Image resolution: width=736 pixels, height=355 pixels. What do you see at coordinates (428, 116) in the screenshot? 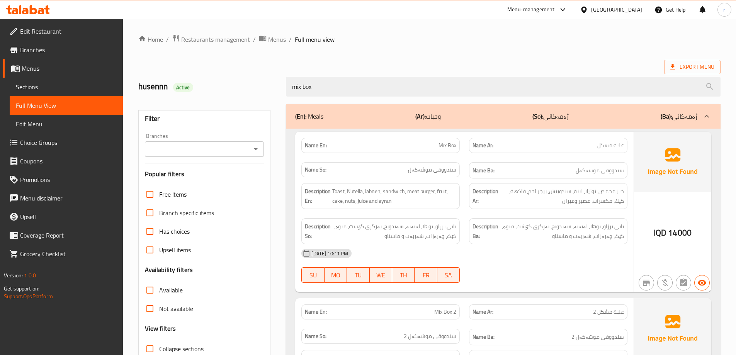
I see `p: وجبات` at bounding box center [428, 116].